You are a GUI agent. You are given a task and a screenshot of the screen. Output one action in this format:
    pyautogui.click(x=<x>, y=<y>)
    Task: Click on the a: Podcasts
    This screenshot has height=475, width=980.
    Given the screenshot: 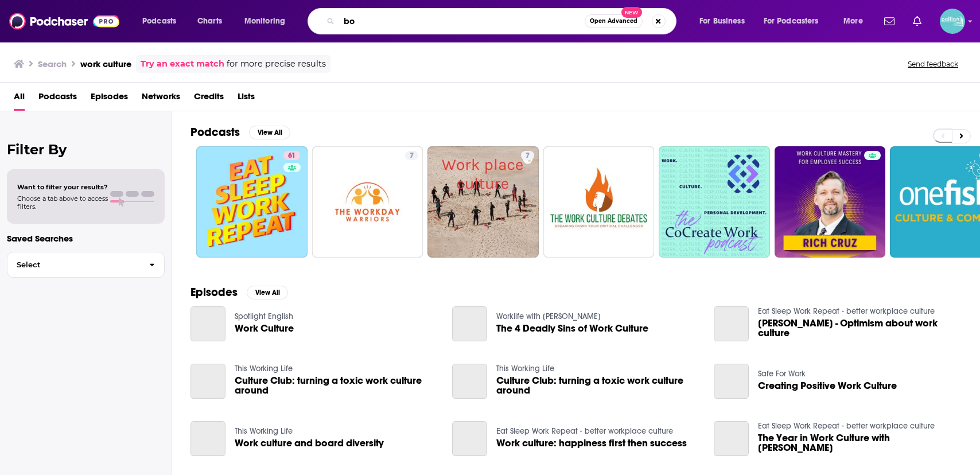 What is the action you would take?
    pyautogui.click(x=57, y=99)
    